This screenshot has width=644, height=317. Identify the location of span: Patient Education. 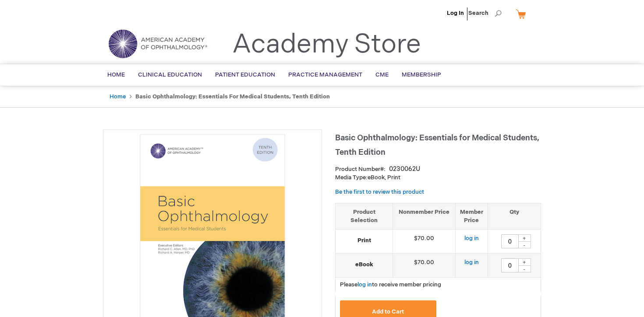
(245, 75).